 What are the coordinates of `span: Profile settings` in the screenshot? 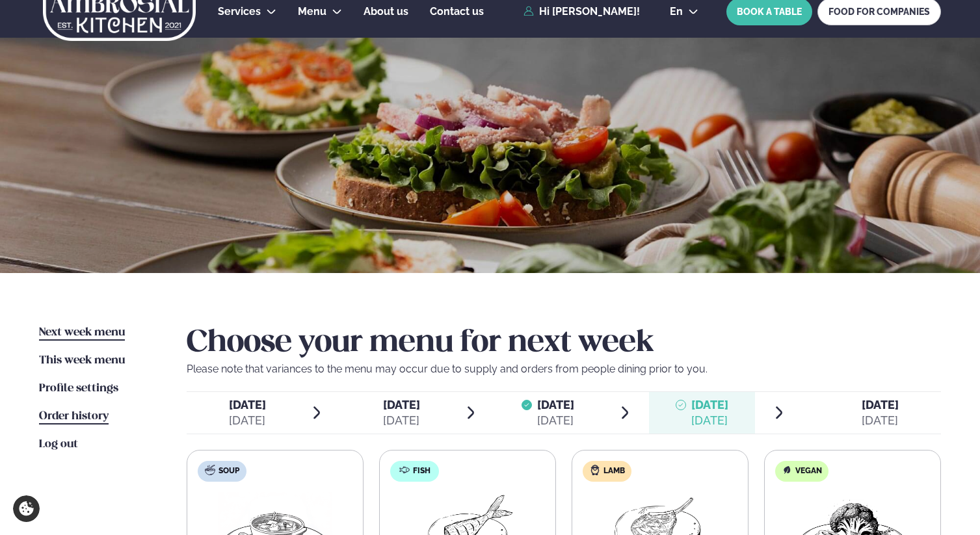 It's located at (78, 388).